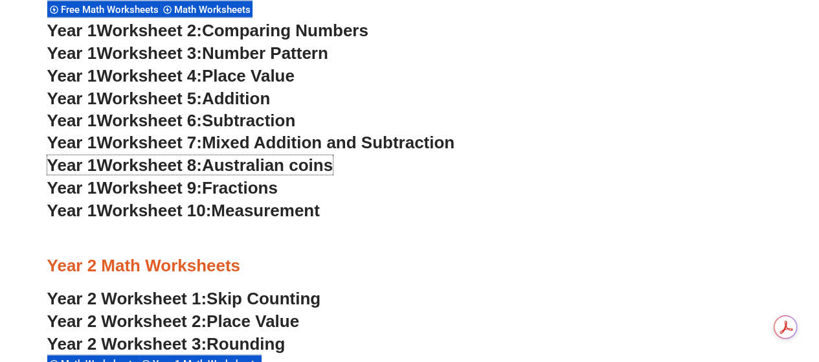  Describe the element at coordinates (245, 344) in the screenshot. I see `span: Rounding` at that location.